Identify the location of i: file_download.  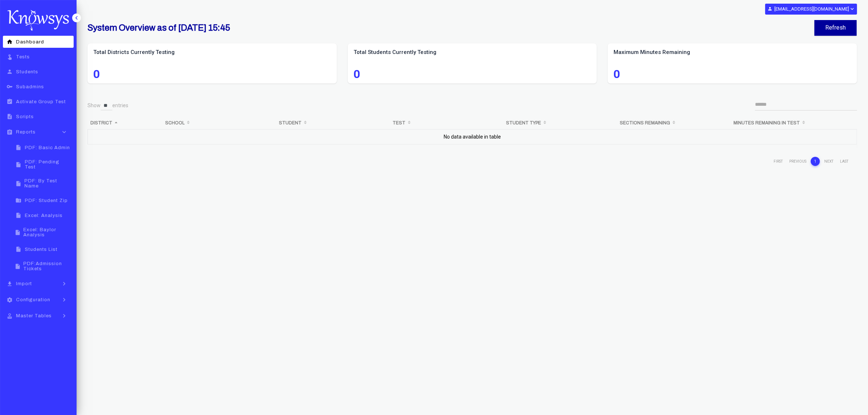
(9, 284).